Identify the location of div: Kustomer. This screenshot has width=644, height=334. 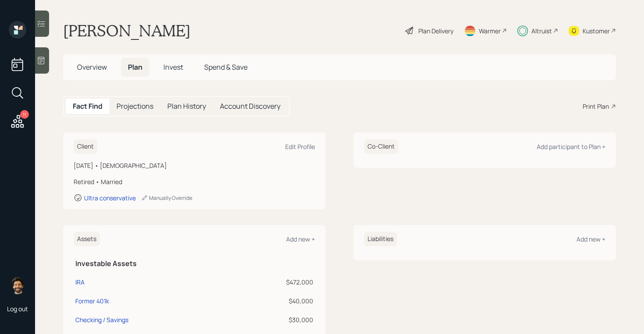
(596, 31).